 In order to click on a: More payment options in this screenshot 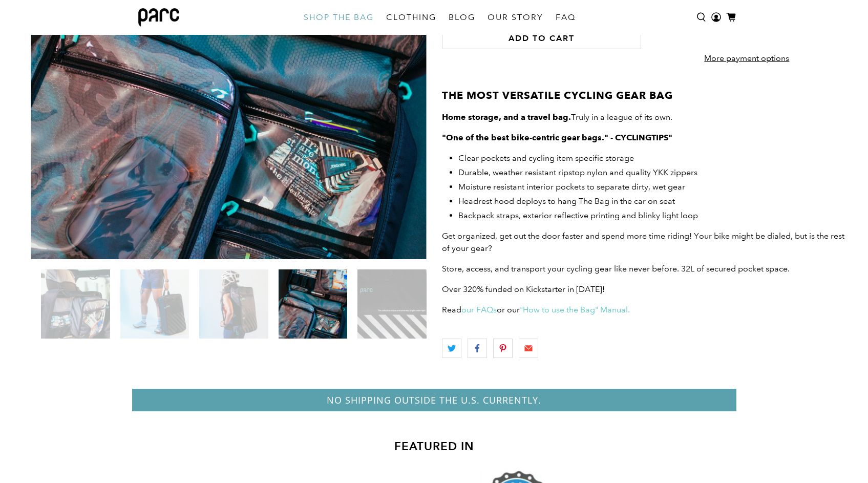, I will do `click(747, 61)`.